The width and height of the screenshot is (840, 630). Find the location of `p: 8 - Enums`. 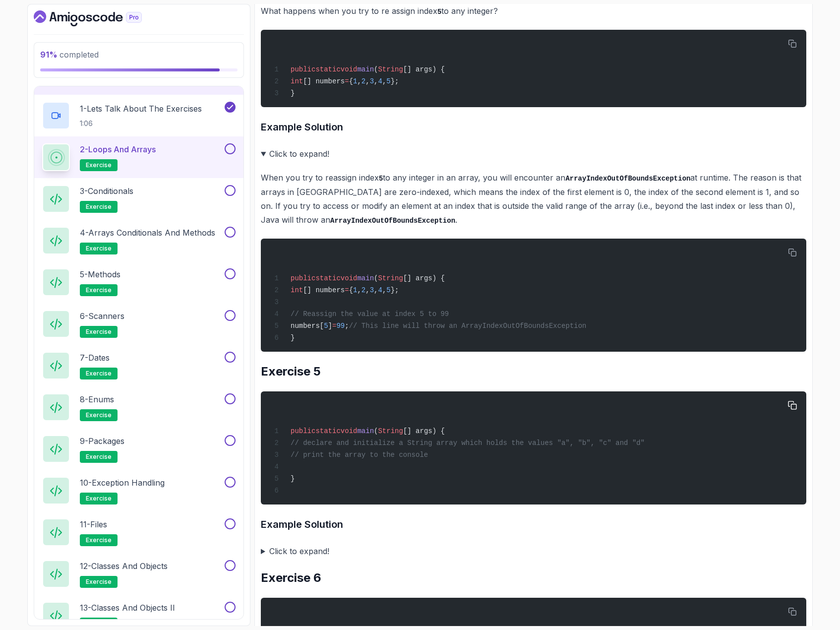

p: 8 - Enums is located at coordinates (97, 399).